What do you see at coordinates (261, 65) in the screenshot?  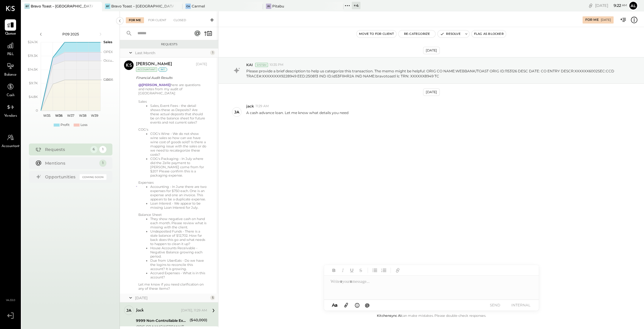 I see `div: System` at bounding box center [261, 65].